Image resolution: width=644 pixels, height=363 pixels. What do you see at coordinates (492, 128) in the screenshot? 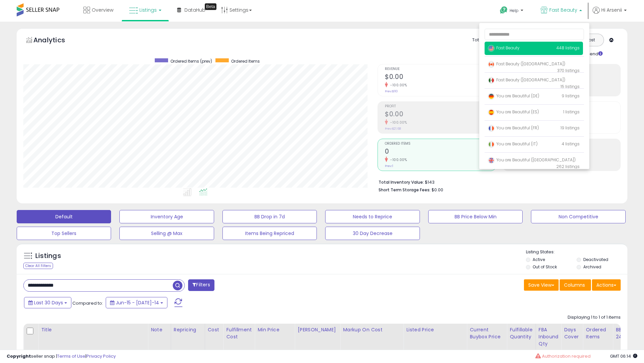
I see `img: france.png` at bounding box center [492, 128].